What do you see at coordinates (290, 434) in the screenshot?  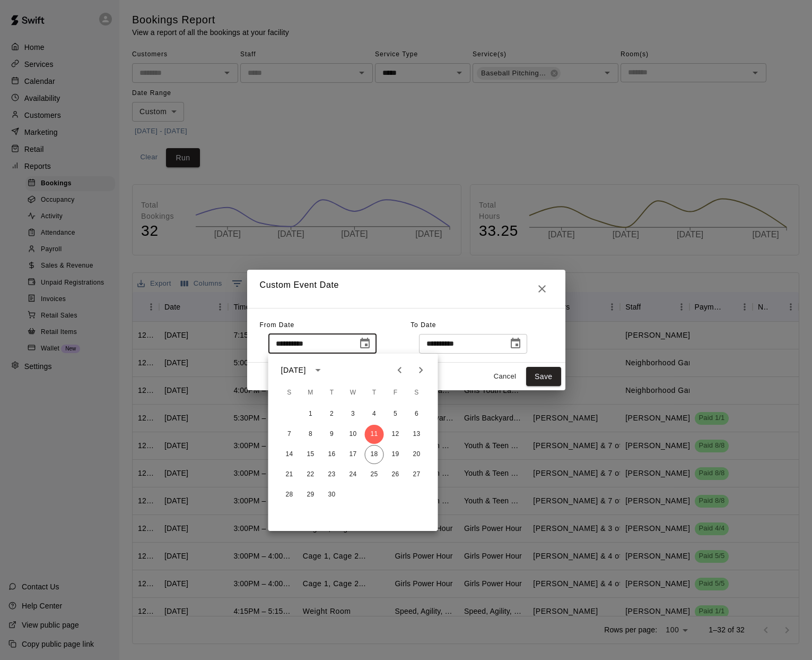 I see `button: 7` at bounding box center [290, 434].